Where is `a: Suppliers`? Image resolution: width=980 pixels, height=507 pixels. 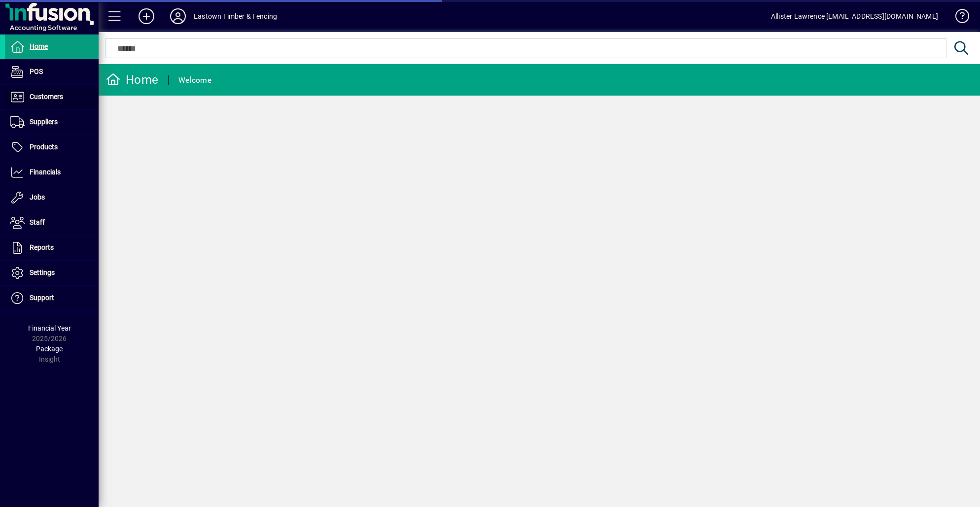 a: Suppliers is located at coordinates (52, 122).